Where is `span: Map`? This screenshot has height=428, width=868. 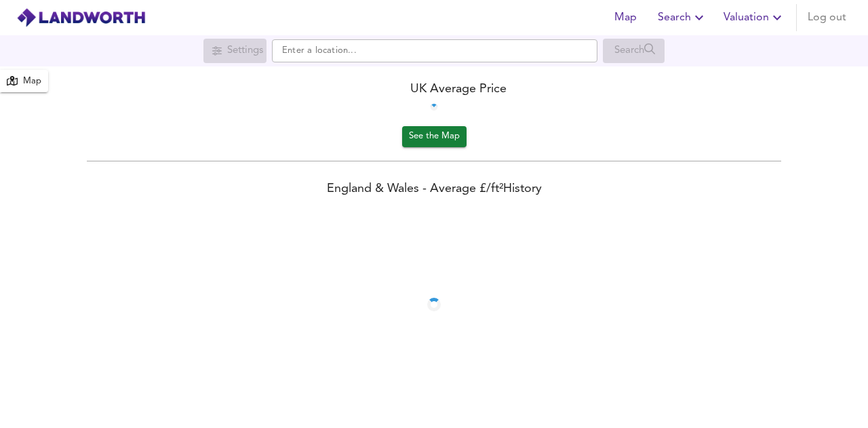 span: Map is located at coordinates (625, 17).